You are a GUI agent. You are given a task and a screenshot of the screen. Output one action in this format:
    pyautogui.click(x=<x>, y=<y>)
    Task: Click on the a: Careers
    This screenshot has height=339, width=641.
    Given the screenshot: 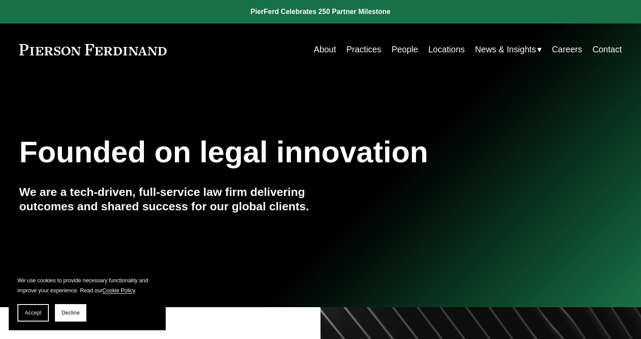 What is the action you would take?
    pyautogui.click(x=567, y=49)
    